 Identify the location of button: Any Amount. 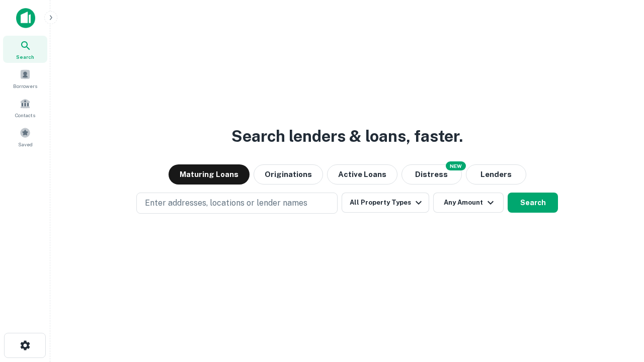
(469, 203).